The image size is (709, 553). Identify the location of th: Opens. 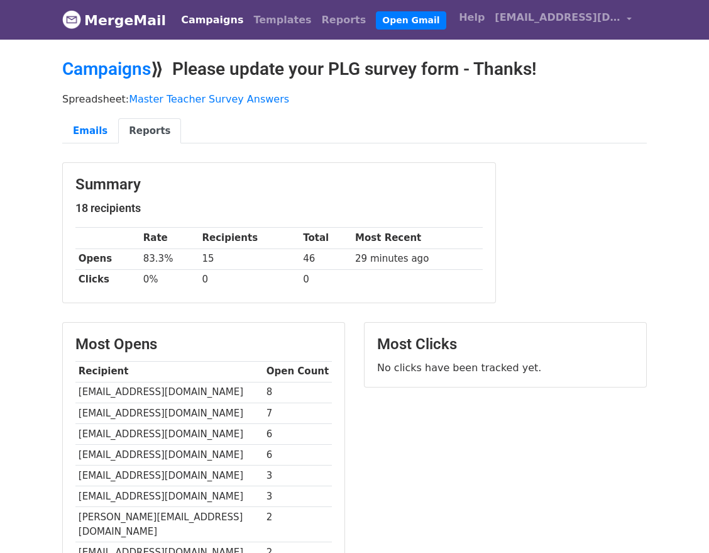
(107, 258).